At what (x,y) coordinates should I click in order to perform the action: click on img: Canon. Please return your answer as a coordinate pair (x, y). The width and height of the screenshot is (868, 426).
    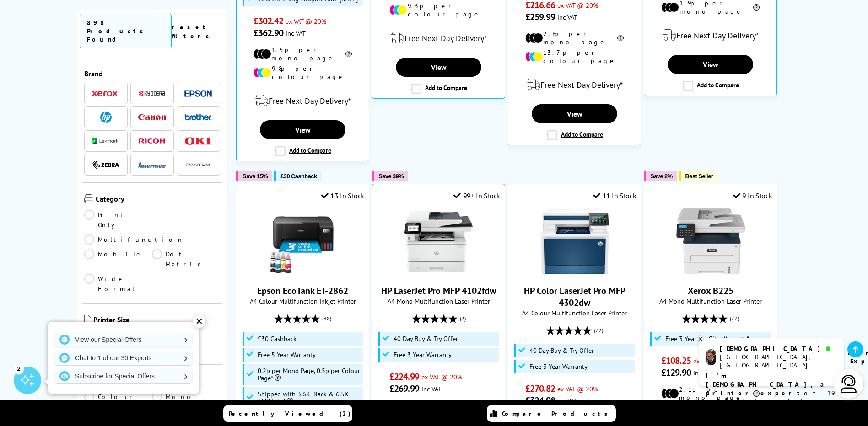
    Looking at the image, I should click on (152, 117).